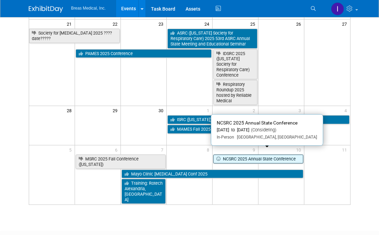 This screenshot has width=379, height=235. I want to click on span: 11, so click(346, 150).